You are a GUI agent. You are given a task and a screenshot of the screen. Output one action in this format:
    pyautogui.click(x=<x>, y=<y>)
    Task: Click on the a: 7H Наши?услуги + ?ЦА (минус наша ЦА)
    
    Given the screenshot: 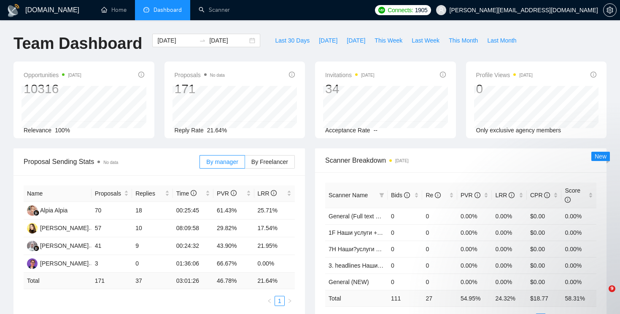 What is the action you would take?
    pyautogui.click(x=385, y=249)
    